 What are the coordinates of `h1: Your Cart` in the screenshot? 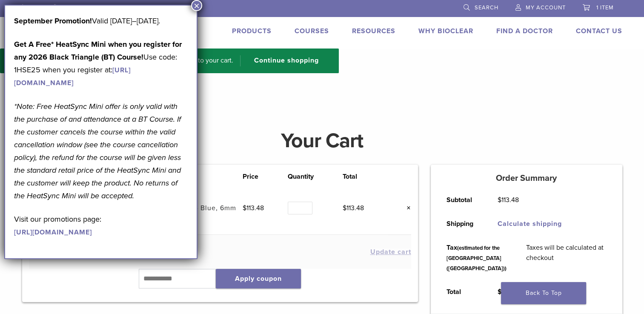 It's located at (322, 141).